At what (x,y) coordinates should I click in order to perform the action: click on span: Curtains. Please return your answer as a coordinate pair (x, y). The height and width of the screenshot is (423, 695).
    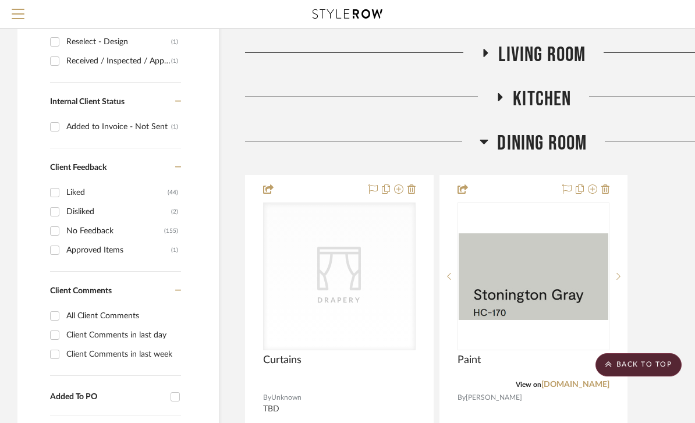
    Looking at the image, I should click on (282, 360).